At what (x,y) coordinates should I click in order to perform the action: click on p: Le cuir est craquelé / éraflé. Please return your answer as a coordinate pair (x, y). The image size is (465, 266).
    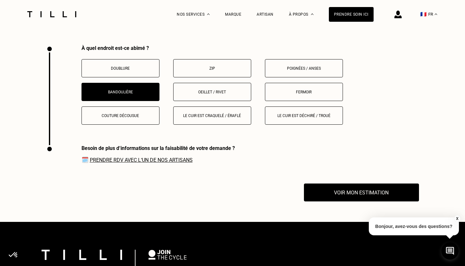
    Looking at the image, I should click on (212, 116).